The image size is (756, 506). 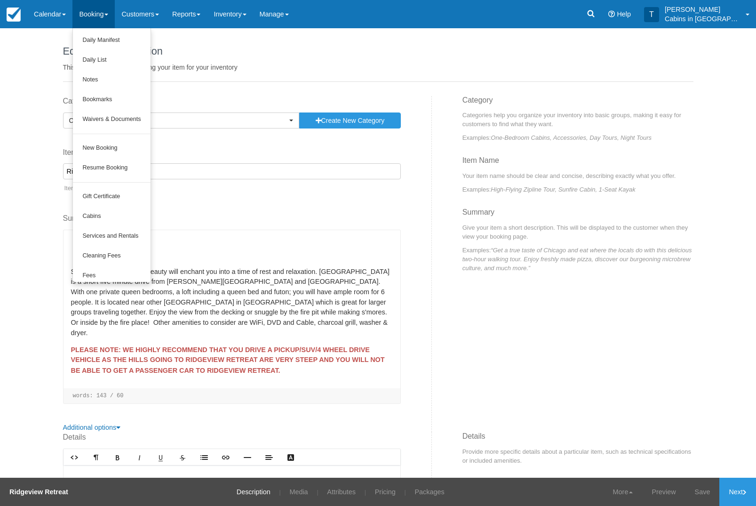 I want to click on a: Cleaning Fees, so click(x=112, y=256).